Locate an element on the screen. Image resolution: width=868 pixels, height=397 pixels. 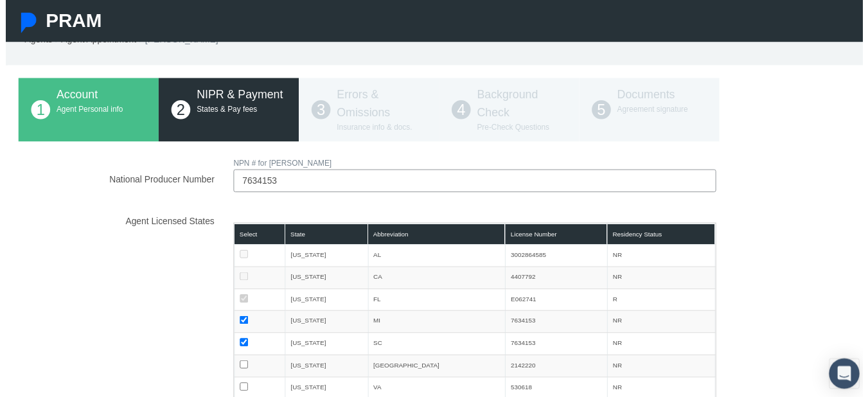
td: E062741 is located at coordinates (558, 303).